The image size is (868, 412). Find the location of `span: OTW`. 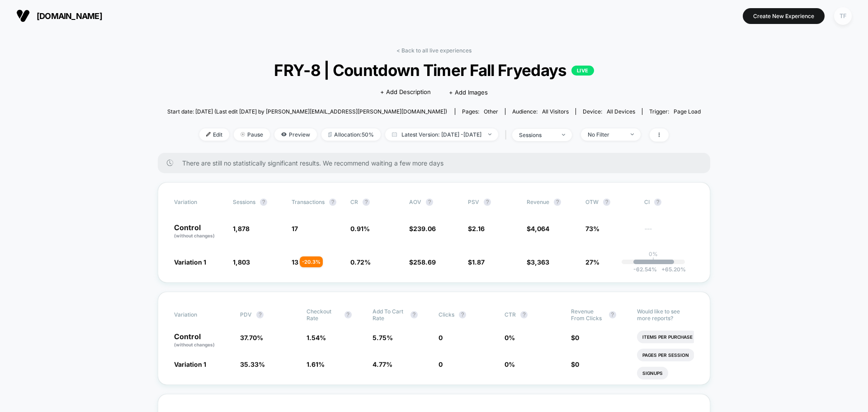

span: OTW is located at coordinates (610, 202).